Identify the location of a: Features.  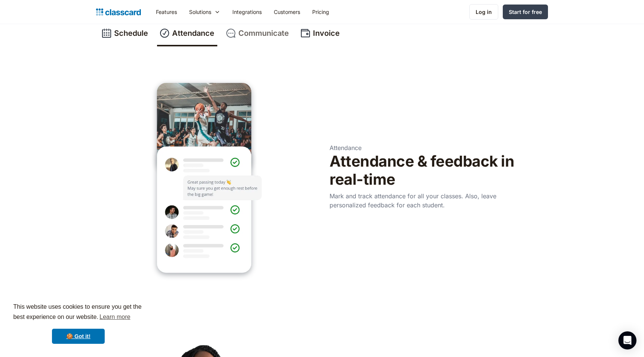
(166, 12).